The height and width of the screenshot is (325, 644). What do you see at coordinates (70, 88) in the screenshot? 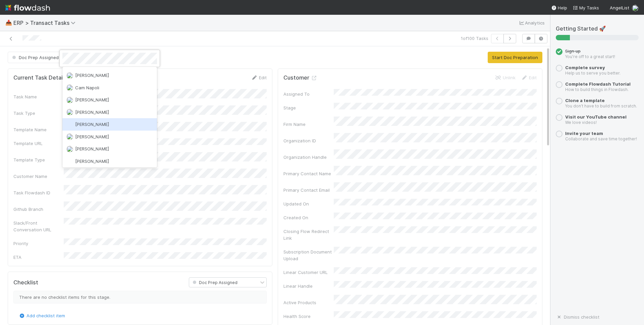
I see `img: avatar_c399c659-aa0c-4b6f-be8f-2a68e8b72737.png` at bounding box center [70, 88].